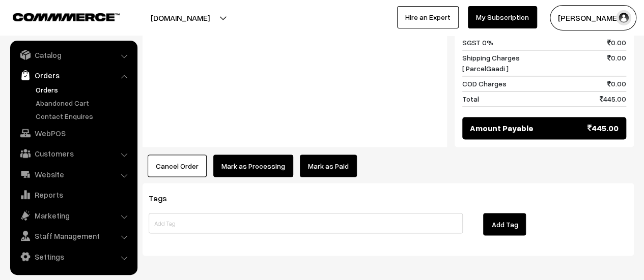  What do you see at coordinates (427, 17) in the screenshot?
I see `a: Hire an Expert` at bounding box center [427, 17].